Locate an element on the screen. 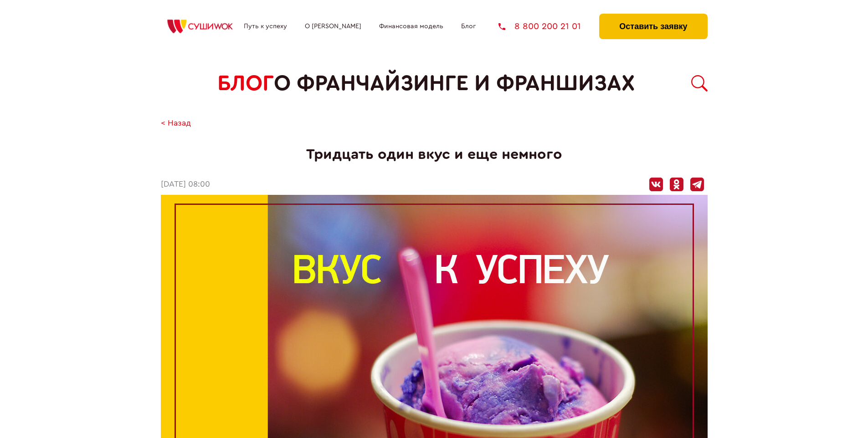 The height and width of the screenshot is (438, 868). a: < Назад is located at coordinates (176, 123).